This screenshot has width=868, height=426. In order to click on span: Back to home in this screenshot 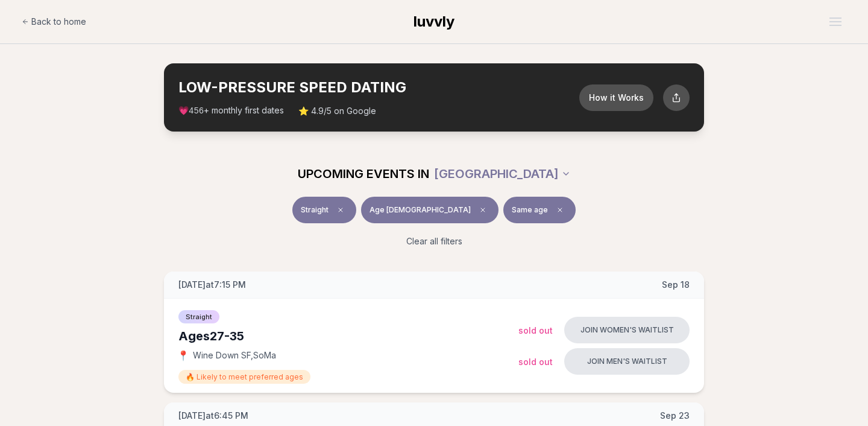, I will do `click(58, 21)`.